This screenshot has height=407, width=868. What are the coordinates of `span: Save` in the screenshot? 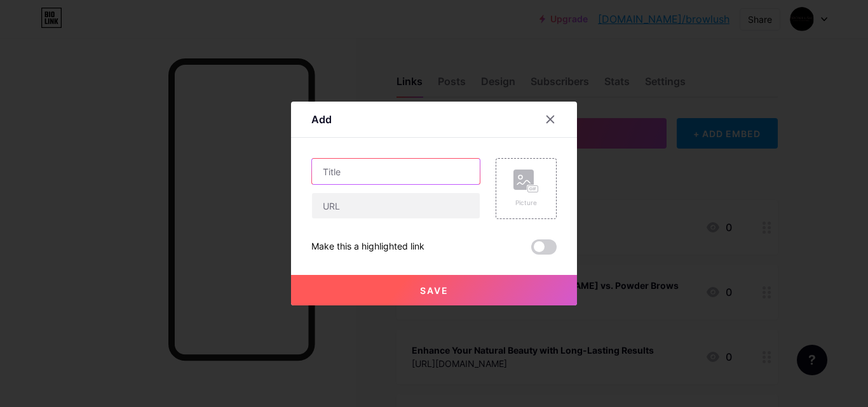 It's located at (434, 290).